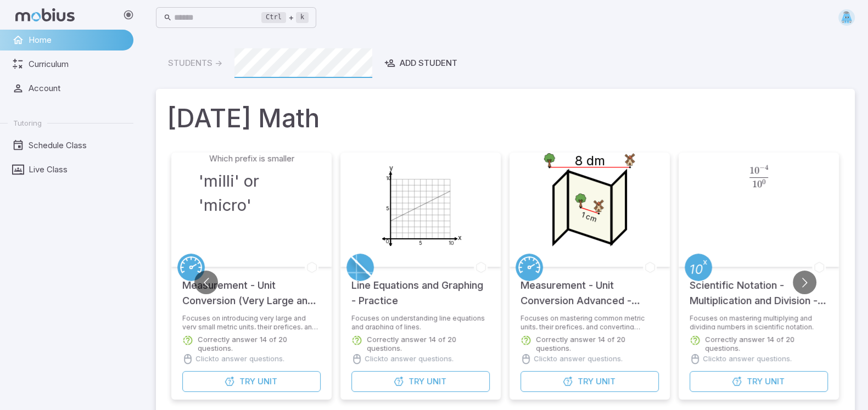  What do you see at coordinates (420, 322) in the screenshot?
I see `p: Focuses on understanding line equations and graphing of lines.` at bounding box center [420, 322].